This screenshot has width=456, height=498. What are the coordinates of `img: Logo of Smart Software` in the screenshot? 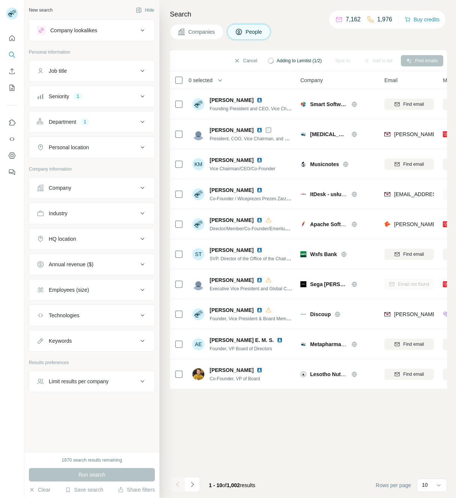 It's located at (303, 104).